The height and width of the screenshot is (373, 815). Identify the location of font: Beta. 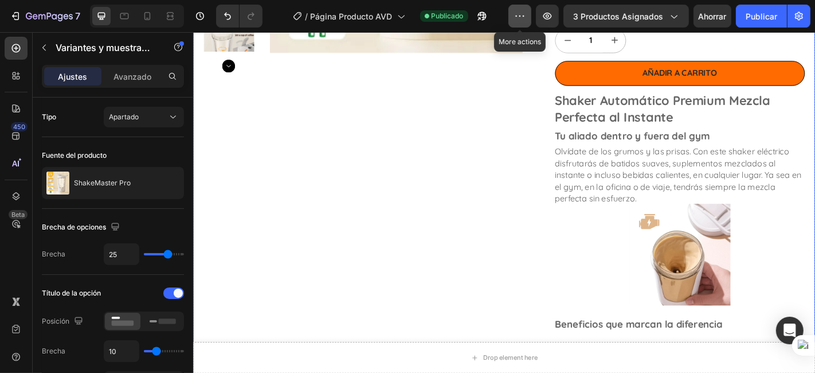
(18, 214).